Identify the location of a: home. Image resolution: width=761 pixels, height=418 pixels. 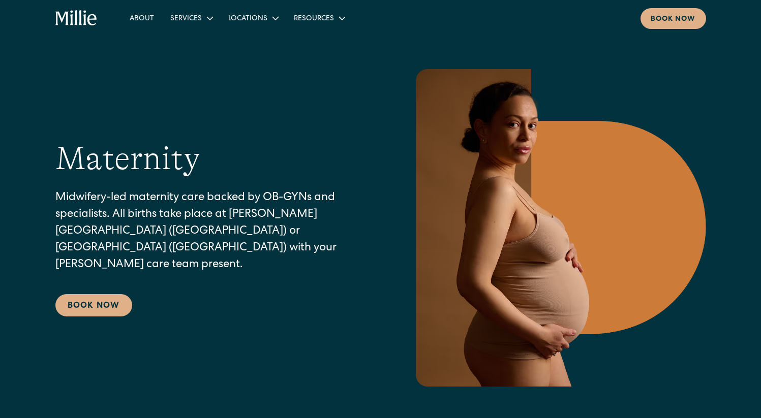
(76, 18).